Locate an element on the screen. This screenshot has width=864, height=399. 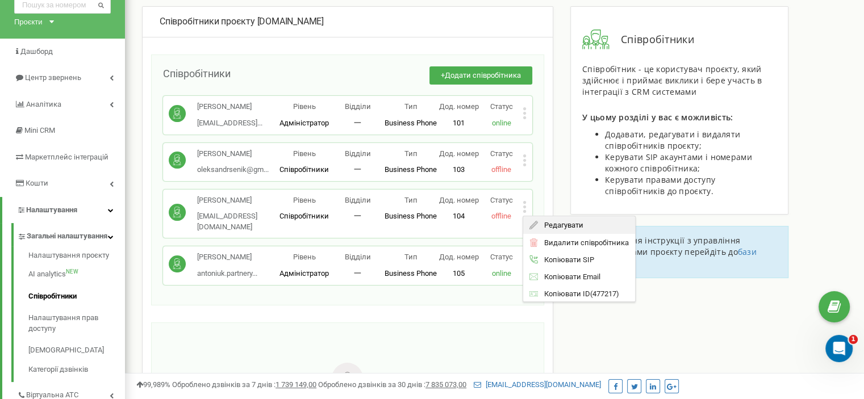
span: Копіювати SIP is located at coordinates (566, 260).